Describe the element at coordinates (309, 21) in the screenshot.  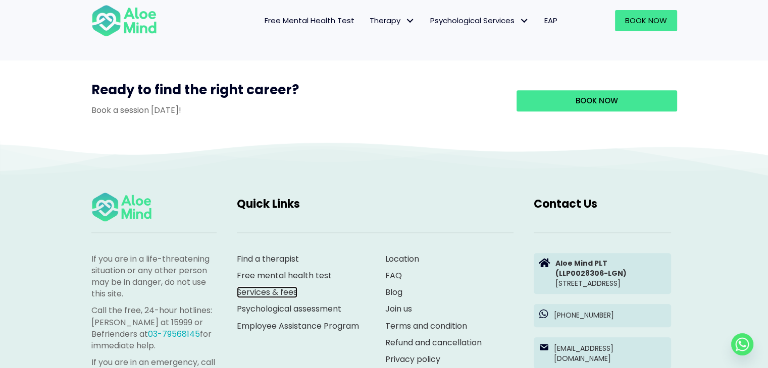
I see `a: Free Mental Health Test` at that location.